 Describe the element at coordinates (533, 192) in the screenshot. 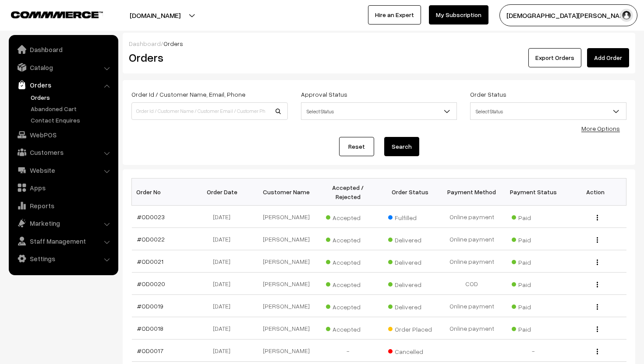

I see `th: Payment Status` at that location.